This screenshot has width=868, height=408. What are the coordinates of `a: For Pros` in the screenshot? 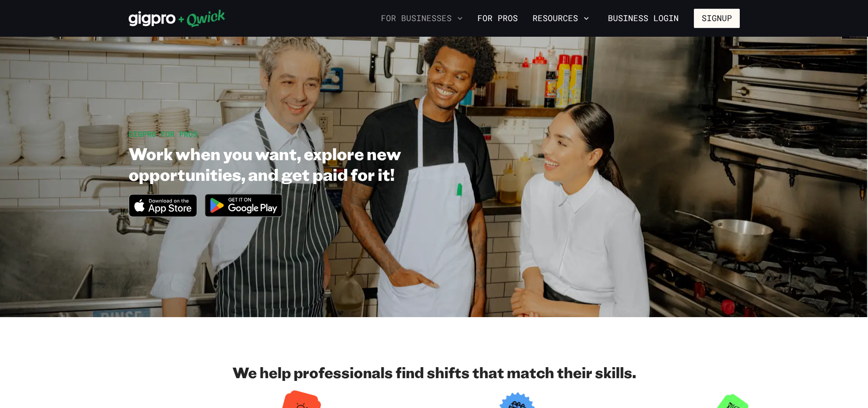 It's located at (498, 19).